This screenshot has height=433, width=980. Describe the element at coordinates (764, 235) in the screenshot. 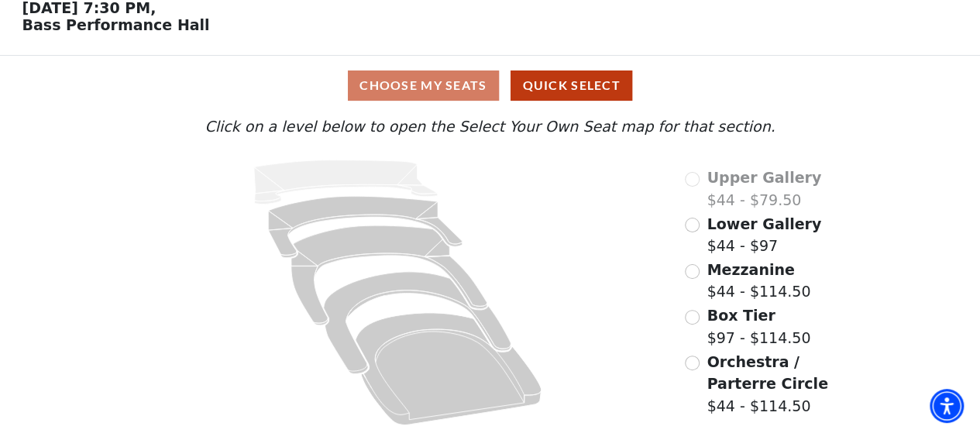

I see `label: $44 - $97` at that location.